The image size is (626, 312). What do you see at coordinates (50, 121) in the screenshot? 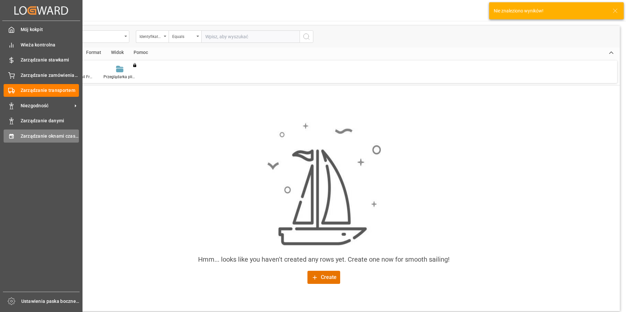
I see `span: Zarządzanie danymi` at bounding box center [50, 121].